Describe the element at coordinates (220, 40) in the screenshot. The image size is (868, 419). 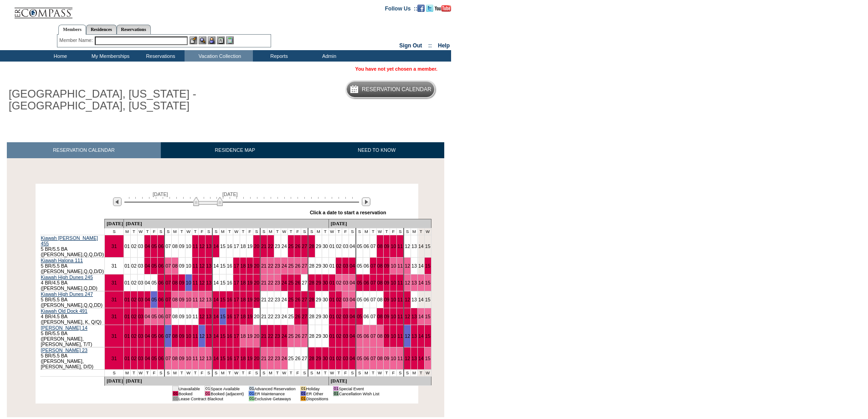
I see `img: Reservations` at that location.